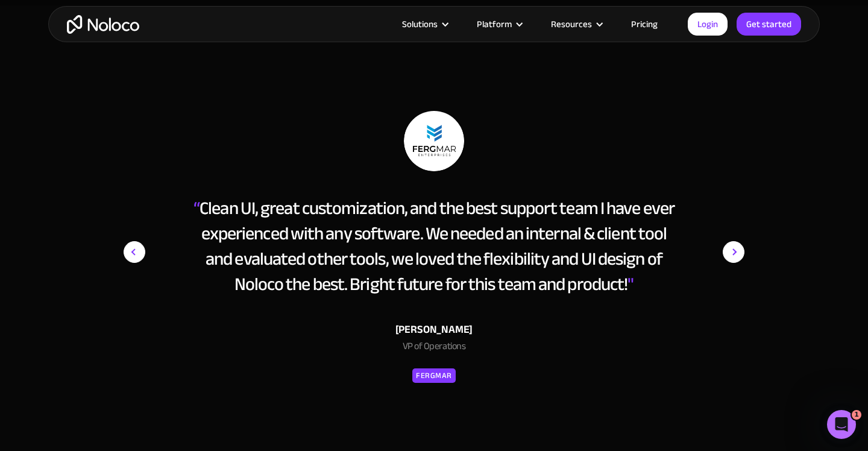  Describe the element at coordinates (856, 415) in the screenshot. I see `span: 1` at that location.